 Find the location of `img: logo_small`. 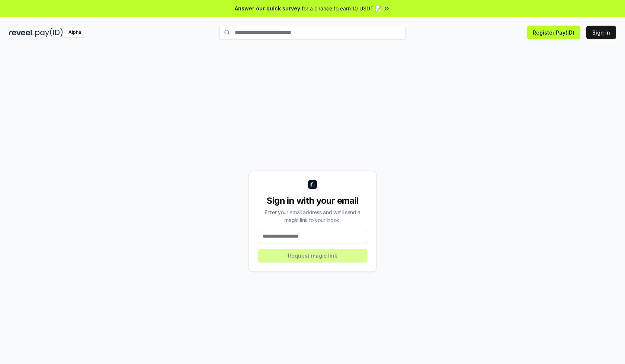

img: logo_small is located at coordinates (312, 184).